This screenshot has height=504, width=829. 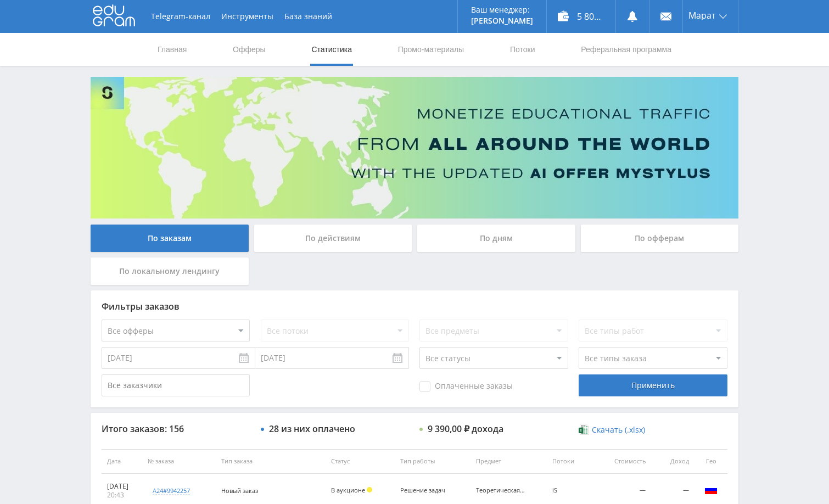 I want to click on a: Реферальная программа, so click(x=626, y=50).